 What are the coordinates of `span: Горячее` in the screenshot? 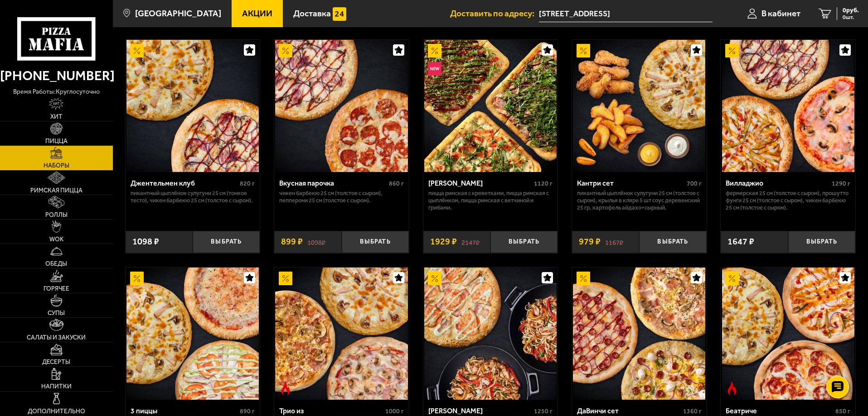 It's located at (56, 289).